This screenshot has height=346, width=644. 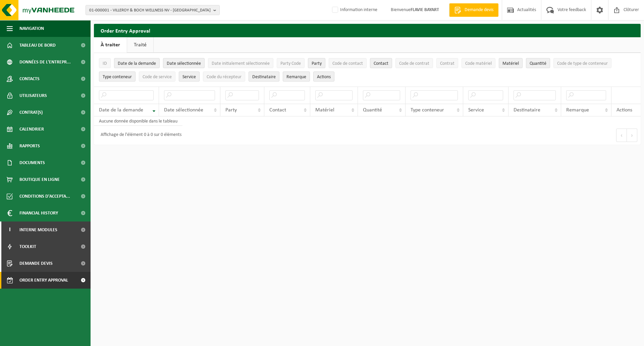 What do you see at coordinates (583, 63) in the screenshot?
I see `span: Code de type de conteneur` at bounding box center [583, 63].